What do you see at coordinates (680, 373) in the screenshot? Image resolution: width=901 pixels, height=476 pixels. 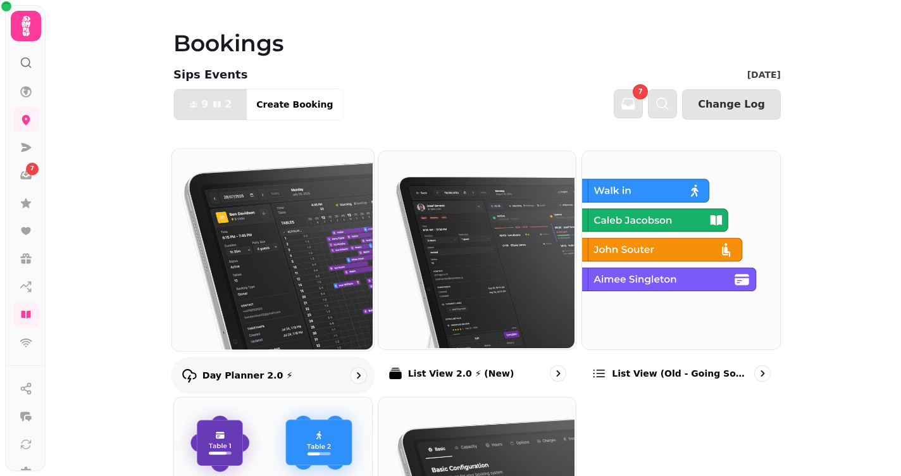 I see `p: List view (Old - going soon)` at bounding box center [680, 373].